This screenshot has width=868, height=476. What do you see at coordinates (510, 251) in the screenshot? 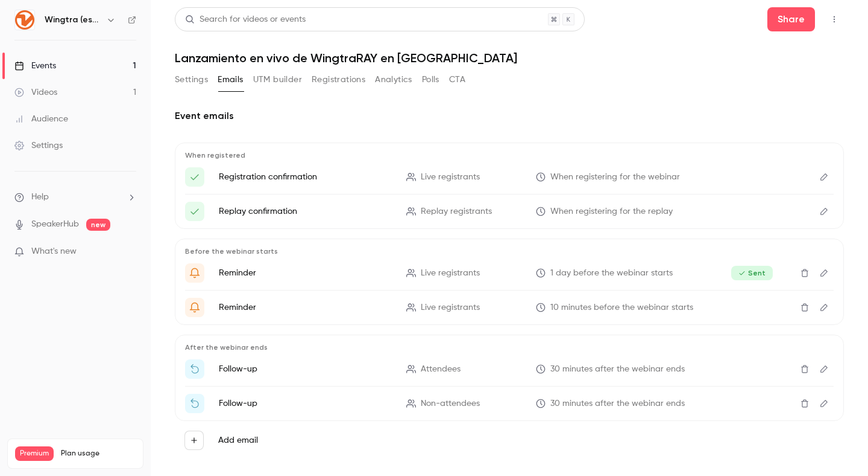
I see `p: Before the webinar starts` at bounding box center [510, 251].